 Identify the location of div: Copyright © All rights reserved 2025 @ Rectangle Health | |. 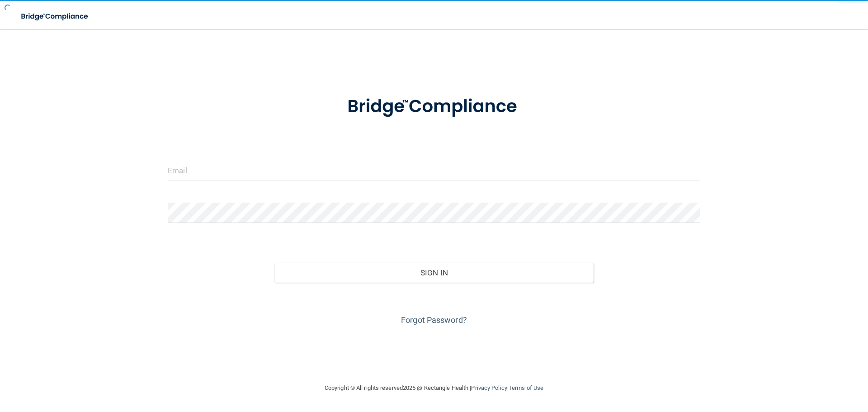
(434, 388).